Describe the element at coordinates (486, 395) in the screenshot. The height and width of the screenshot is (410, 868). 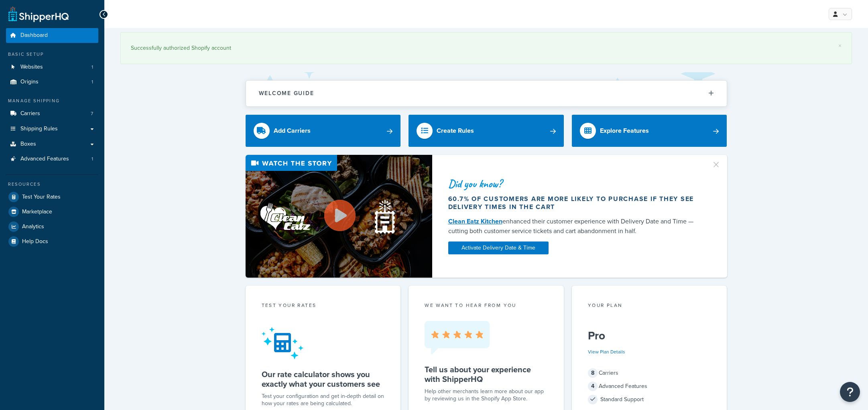
I see `p: Help other merchants learn more about our app by reviewing us in the Shopify App Store.` at that location.